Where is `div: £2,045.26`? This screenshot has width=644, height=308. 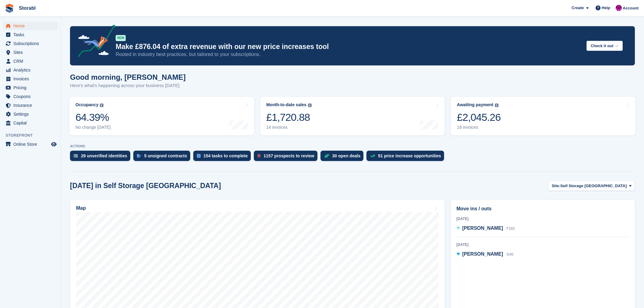 div: £2,045.26 is located at coordinates (479, 117).